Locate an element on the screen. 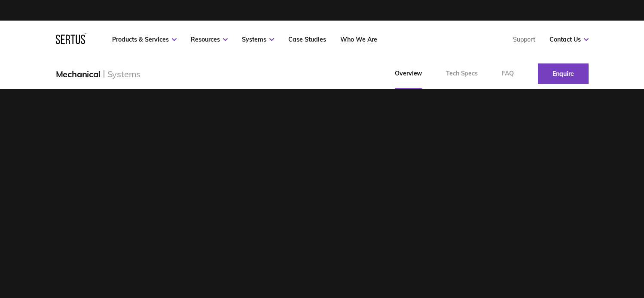 The height and width of the screenshot is (298, 644). div: Systems is located at coordinates (124, 74).